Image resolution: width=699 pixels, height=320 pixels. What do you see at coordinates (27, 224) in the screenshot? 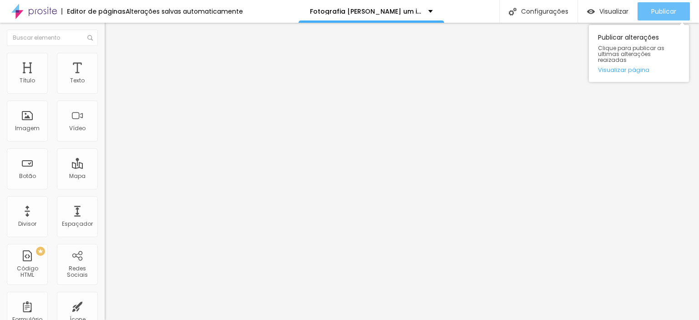
I see `div: Divisor` at bounding box center [27, 224].